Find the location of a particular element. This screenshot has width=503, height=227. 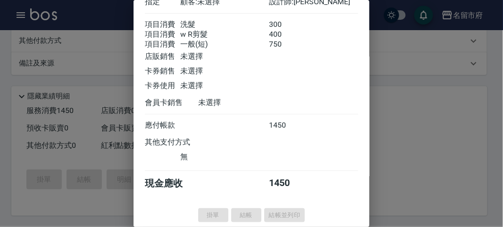

div: 其他支付方式 is located at coordinates (180, 142).